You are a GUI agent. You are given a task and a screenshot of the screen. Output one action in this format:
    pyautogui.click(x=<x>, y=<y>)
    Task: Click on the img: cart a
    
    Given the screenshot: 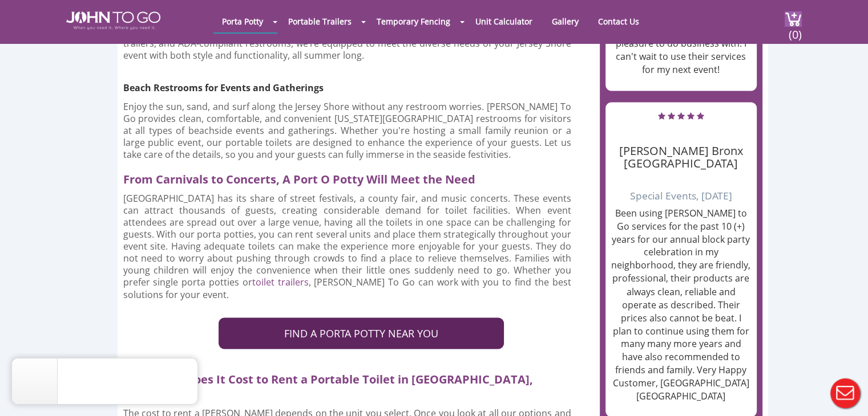 What is the action you would take?
    pyautogui.click(x=793, y=19)
    